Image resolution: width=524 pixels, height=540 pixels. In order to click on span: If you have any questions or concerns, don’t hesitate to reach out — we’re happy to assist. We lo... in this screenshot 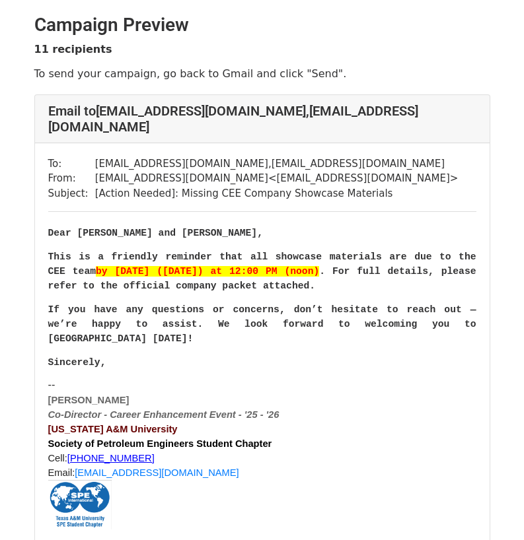, I will do `click(265, 324)`.